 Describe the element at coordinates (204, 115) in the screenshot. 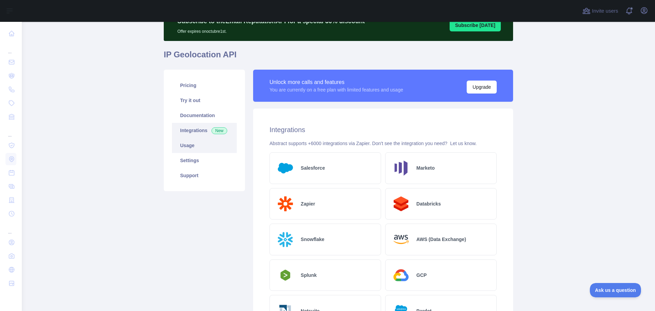

I see `a: Documentation` at that location.